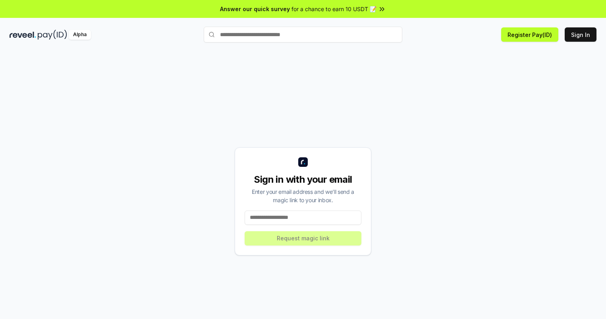 Image resolution: width=606 pixels, height=319 pixels. What do you see at coordinates (303, 162) in the screenshot?
I see `img: logo_small` at bounding box center [303, 162].